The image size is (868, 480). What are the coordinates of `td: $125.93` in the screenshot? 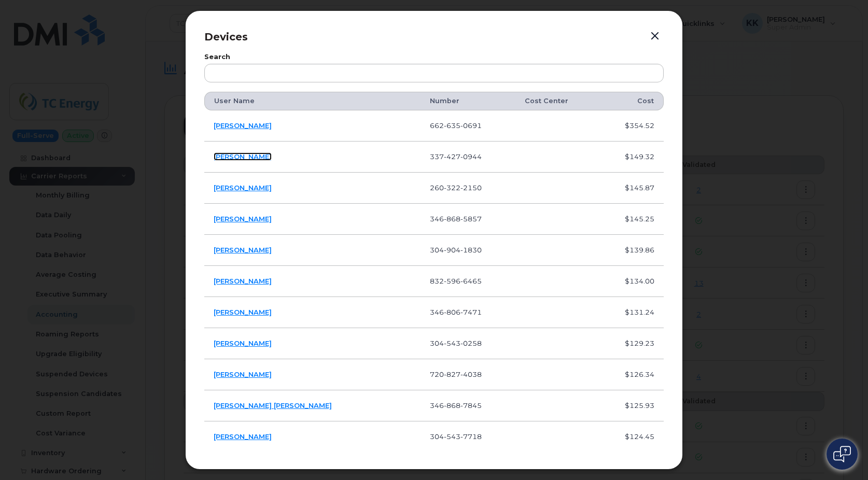 It's located at (631, 406).